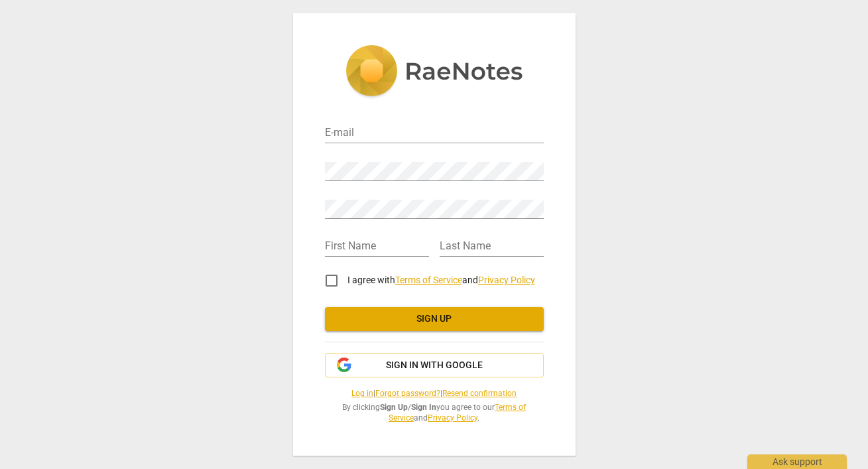  Describe the element at coordinates (435, 72) in the screenshot. I see `img: 5ac2273c67554f335776073100b6d88f.svg` at that location.